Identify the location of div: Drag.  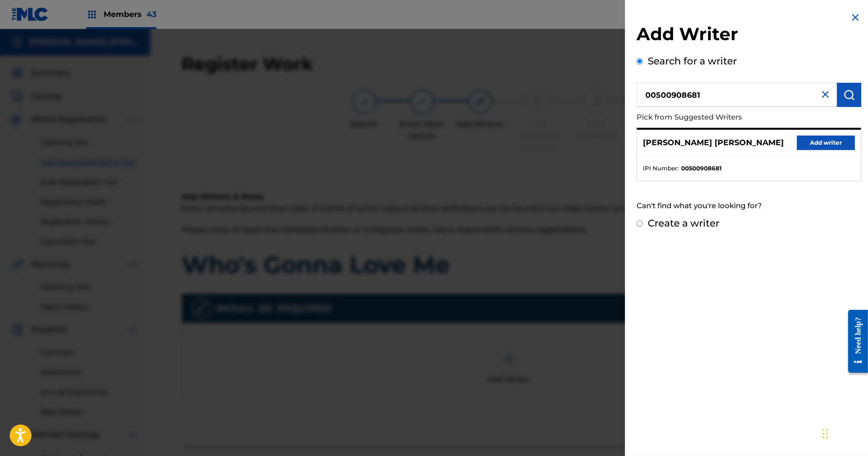
(826, 434).